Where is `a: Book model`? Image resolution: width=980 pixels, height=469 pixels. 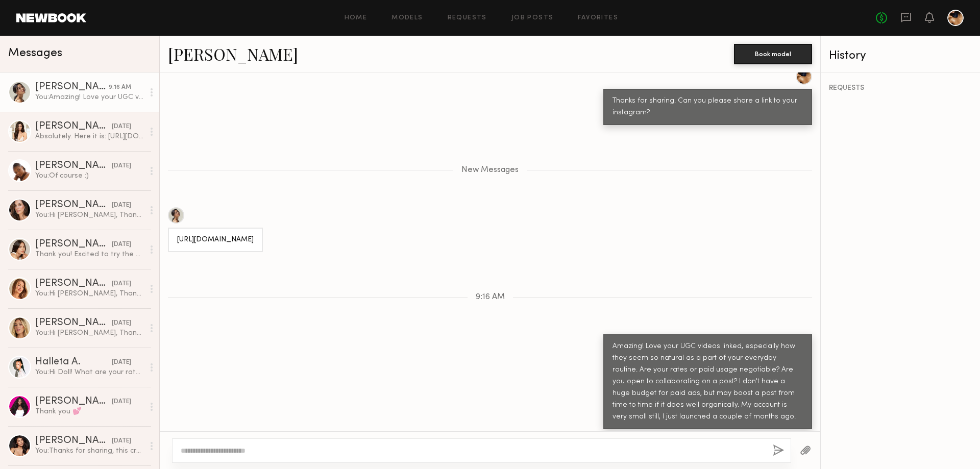 a: Book model is located at coordinates (773, 53).